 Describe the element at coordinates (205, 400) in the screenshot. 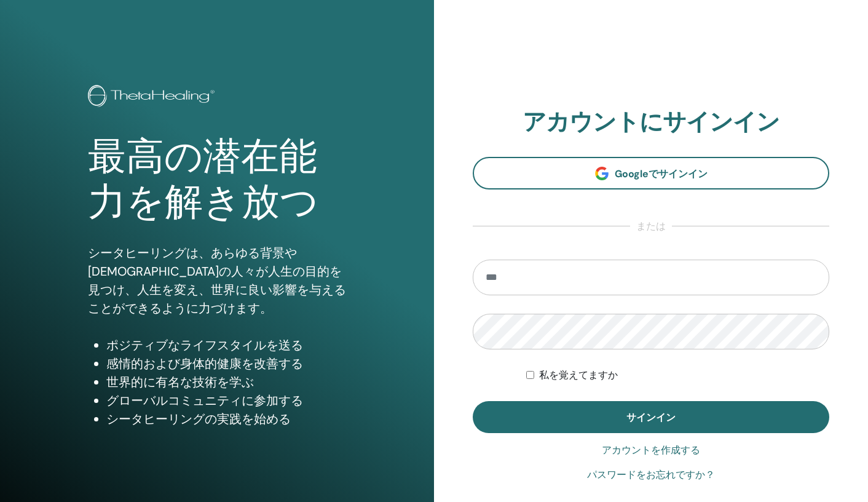

I see `font: グローバルコミュニティに参加する` at that location.